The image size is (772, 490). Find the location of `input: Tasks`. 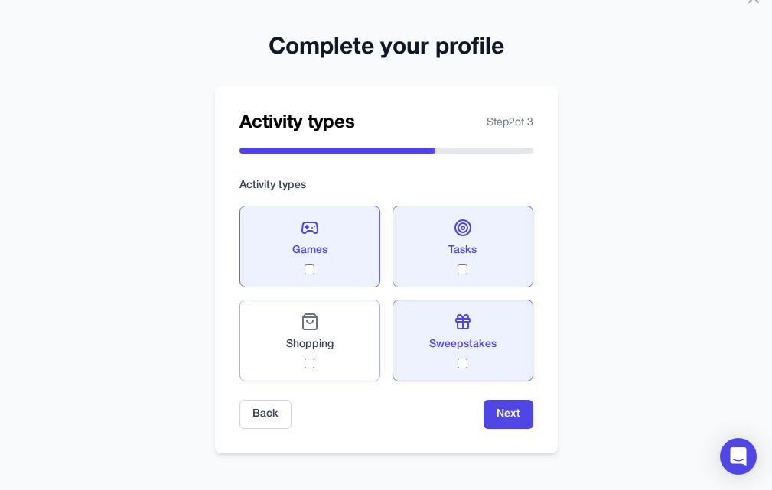

input: Tasks is located at coordinates (462, 269).